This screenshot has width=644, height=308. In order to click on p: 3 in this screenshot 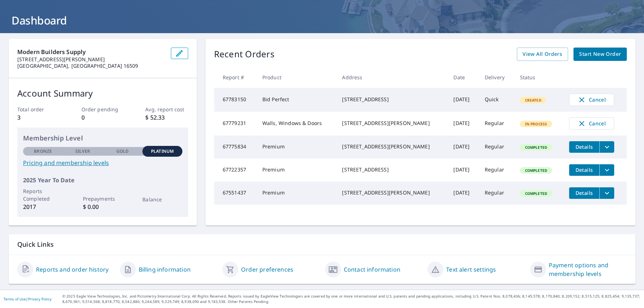, I will do `click(39, 117)`.